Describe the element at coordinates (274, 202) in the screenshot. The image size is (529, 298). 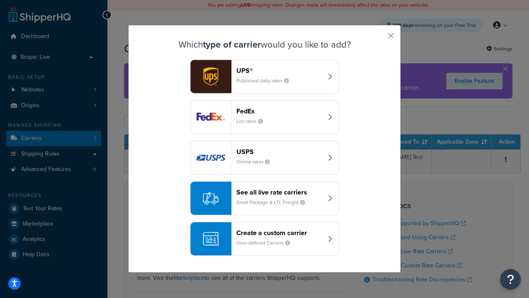
I see `small: Small Package & LTL Freight` at that location.